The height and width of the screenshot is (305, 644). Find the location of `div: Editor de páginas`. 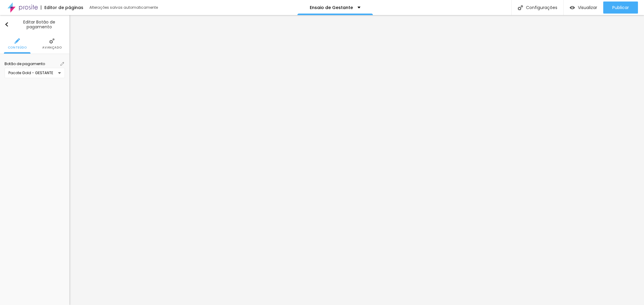

div: Editor de páginas is located at coordinates (62, 7).